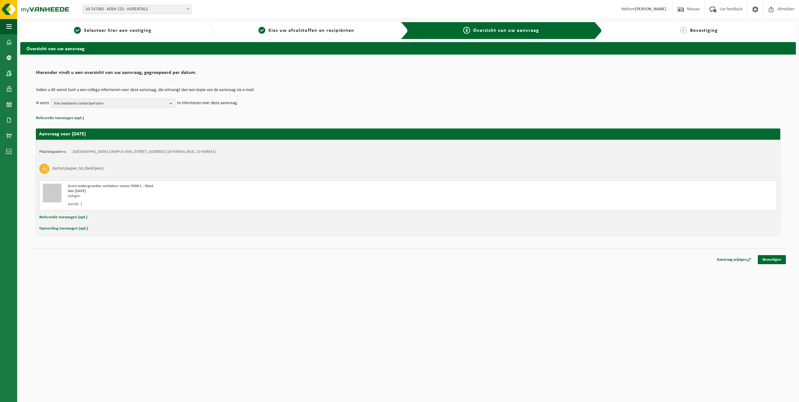  Describe the element at coordinates (250, 196) in the screenshot. I see `div: Ledigen` at that location.